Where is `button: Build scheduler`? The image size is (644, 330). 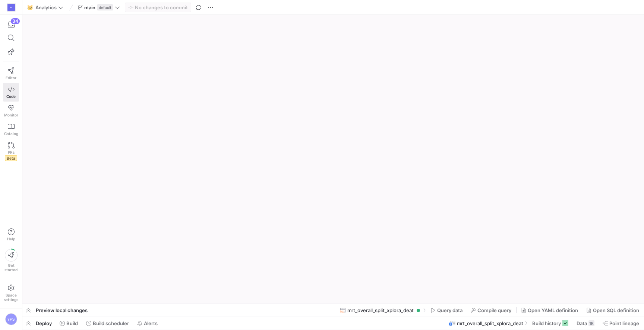
button: Build scheduler is located at coordinates (107, 323).